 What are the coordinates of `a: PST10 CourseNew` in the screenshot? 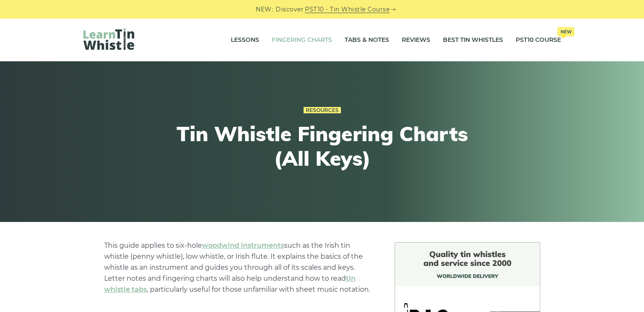 It's located at (538, 40).